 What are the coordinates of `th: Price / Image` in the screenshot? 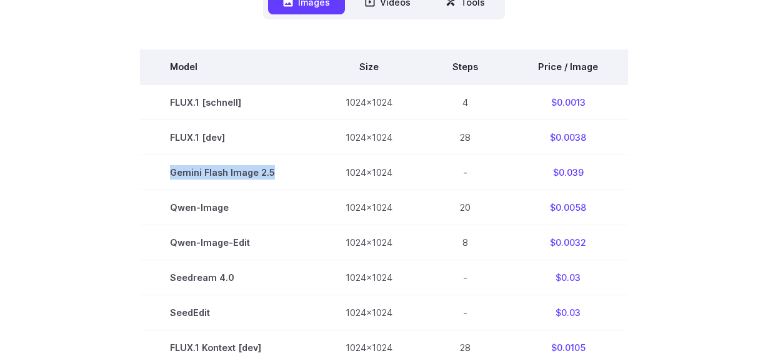 It's located at (568, 67).